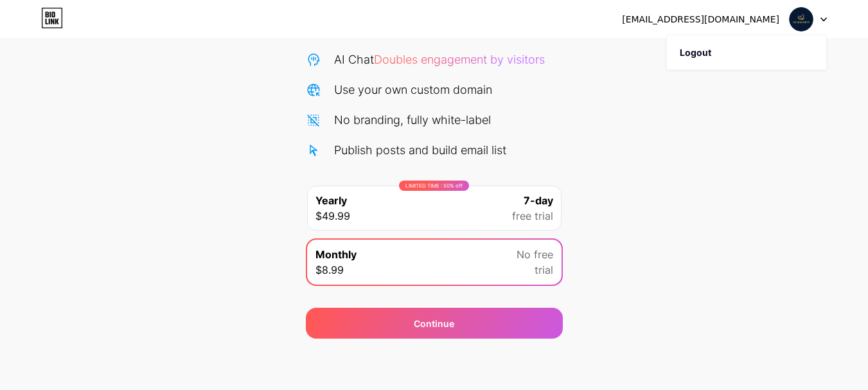 This screenshot has width=868, height=390. I want to click on span: No free, so click(534, 255).